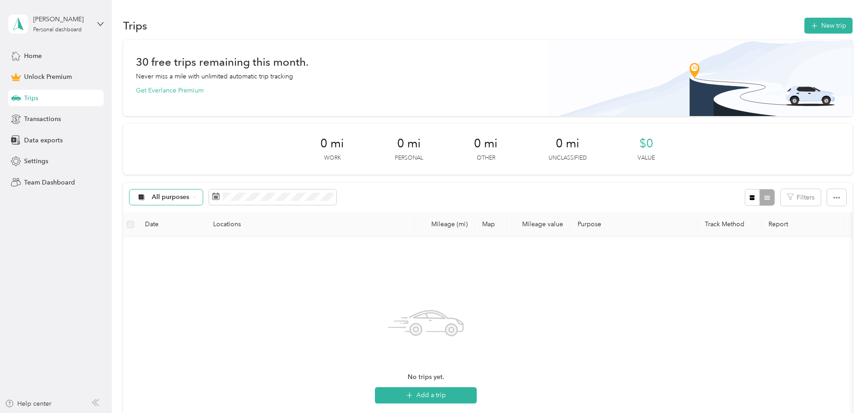 This screenshot has height=413, width=868. What do you see at coordinates (445, 224) in the screenshot?
I see `th: Mileage (mi)` at bounding box center [445, 224].